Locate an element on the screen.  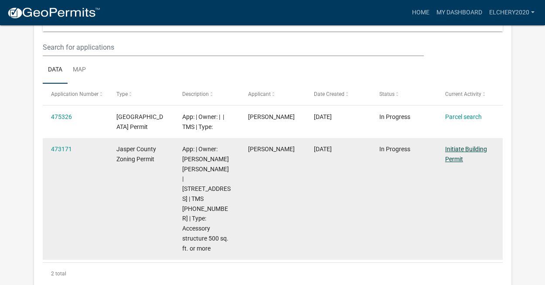
a: Map is located at coordinates (79, 70).